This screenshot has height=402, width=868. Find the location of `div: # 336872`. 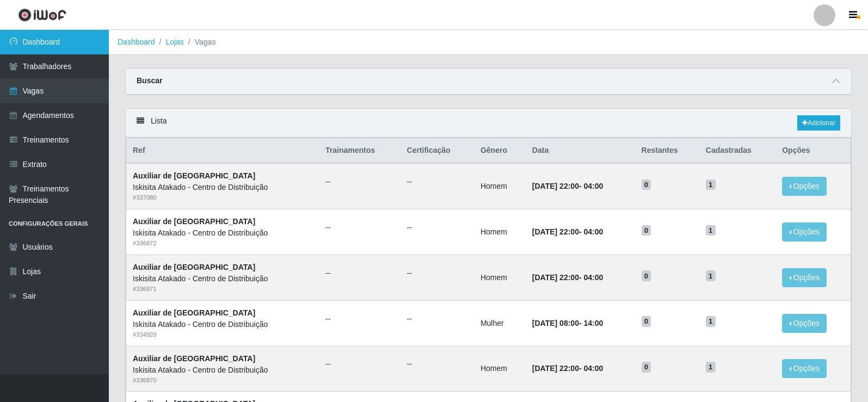

div: # 336872 is located at coordinates (223, 243).